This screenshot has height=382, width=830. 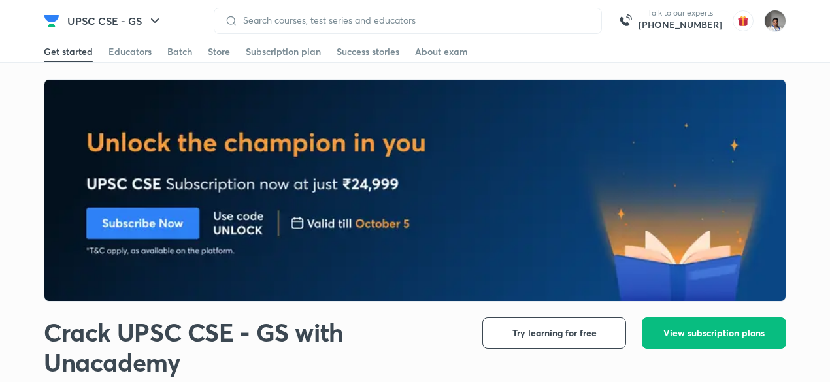 What do you see at coordinates (52, 21) in the screenshot?
I see `a: Company Logo` at bounding box center [52, 21].